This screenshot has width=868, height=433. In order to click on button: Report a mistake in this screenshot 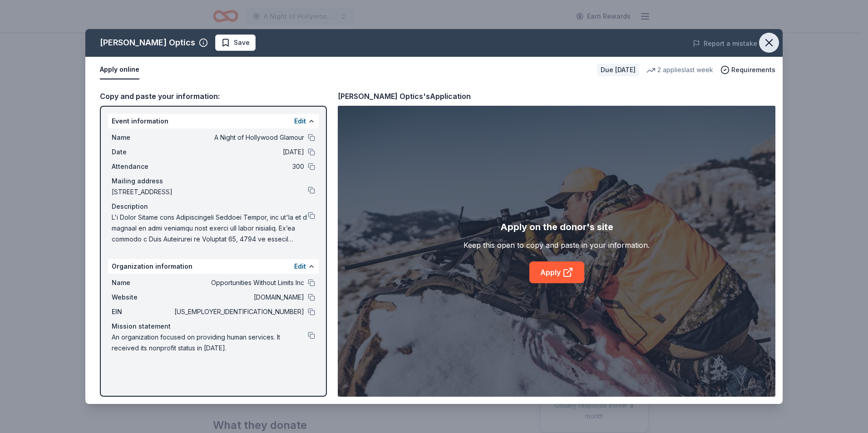, I will do `click(725, 44)`.